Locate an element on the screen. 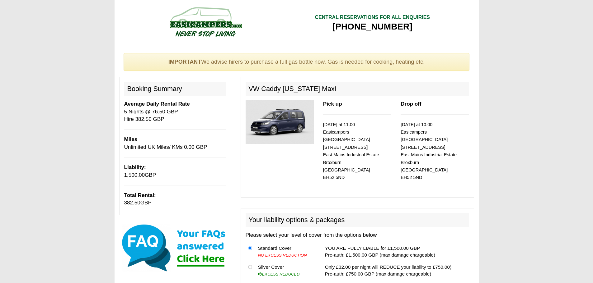 The height and width of the screenshot is (283, 593). td: Only £32.00 per night will REDUCE your liability to £750.00) Pre-auth: £750.00 GBP (max damage ch... is located at coordinates (395, 271).